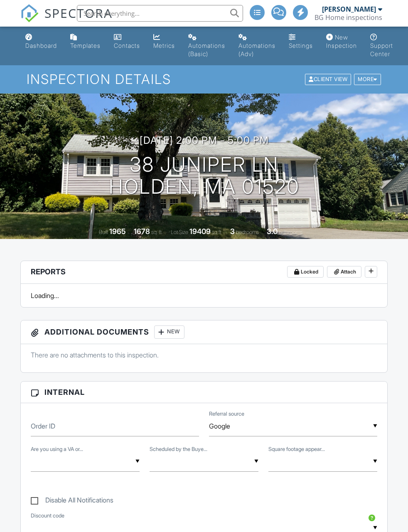 This screenshot has width=408, height=532. I want to click on h3: Additional Documents, so click(204, 332).